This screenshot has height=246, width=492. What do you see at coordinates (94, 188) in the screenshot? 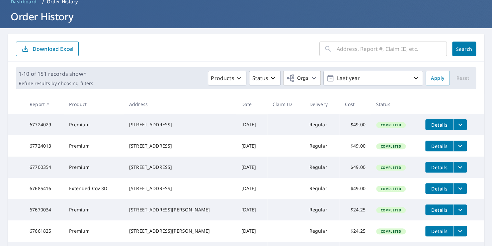
I see `td: Extended Cov 3D` at bounding box center [94, 188].